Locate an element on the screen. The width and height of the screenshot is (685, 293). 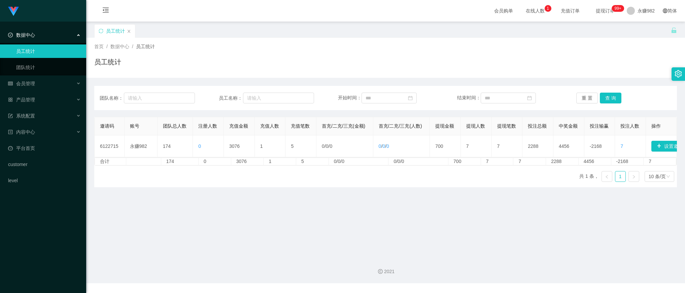
span: 团队总人数 is located at coordinates (175, 126).